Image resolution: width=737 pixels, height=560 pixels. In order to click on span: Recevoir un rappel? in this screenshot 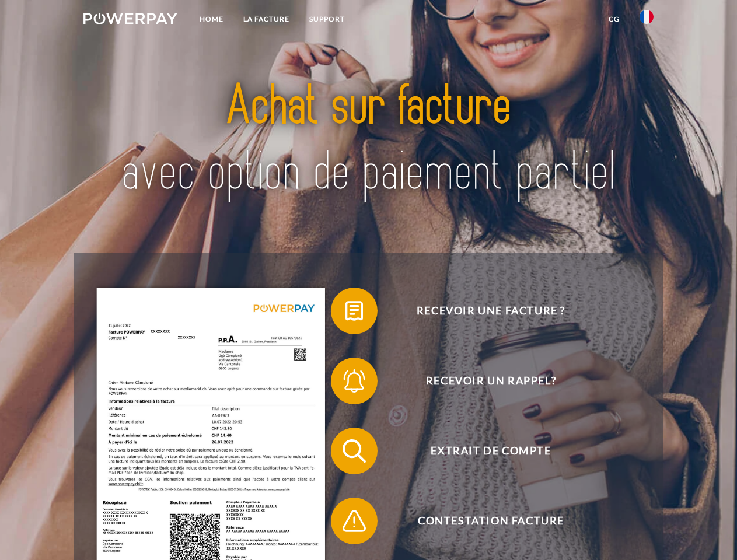, I will do `click(491, 381)`.